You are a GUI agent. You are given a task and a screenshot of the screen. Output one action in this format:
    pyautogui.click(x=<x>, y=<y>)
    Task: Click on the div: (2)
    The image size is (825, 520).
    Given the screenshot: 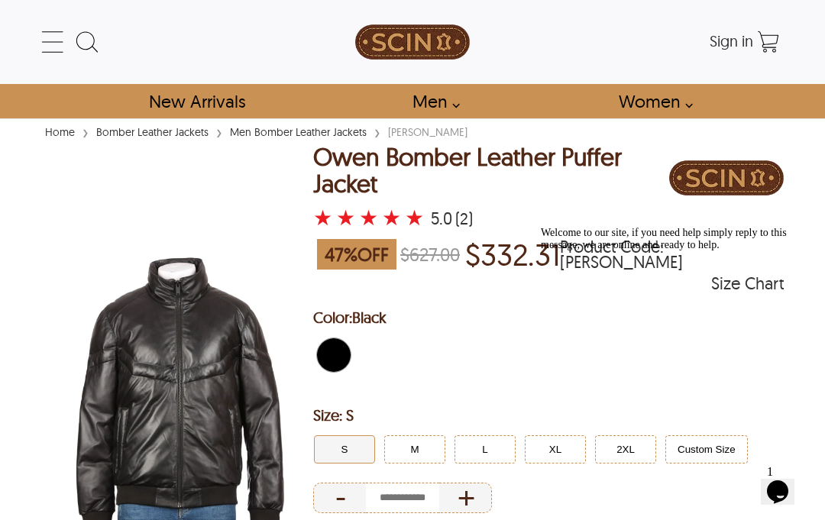 What is the action you would take?
    pyautogui.click(x=463, y=218)
    